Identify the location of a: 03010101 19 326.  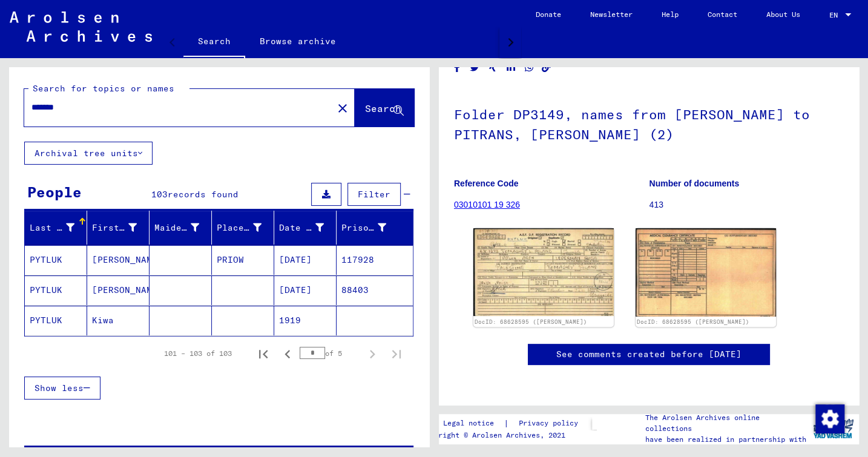
(487, 204).